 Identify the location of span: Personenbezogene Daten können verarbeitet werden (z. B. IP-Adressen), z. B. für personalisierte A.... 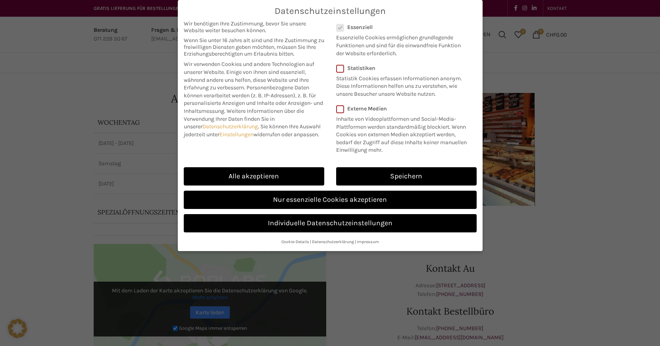
(253, 99).